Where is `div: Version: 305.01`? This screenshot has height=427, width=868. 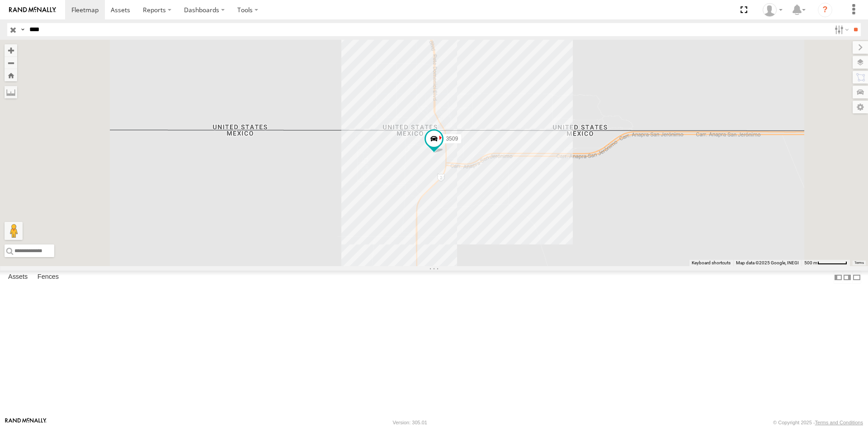 div: Version: 305.01 is located at coordinates (410, 423).